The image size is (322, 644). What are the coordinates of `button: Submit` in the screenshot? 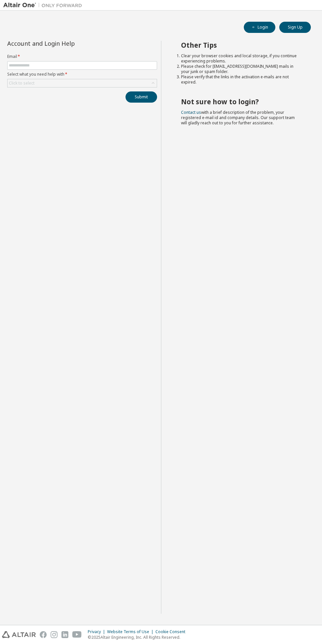 It's located at (142, 97).